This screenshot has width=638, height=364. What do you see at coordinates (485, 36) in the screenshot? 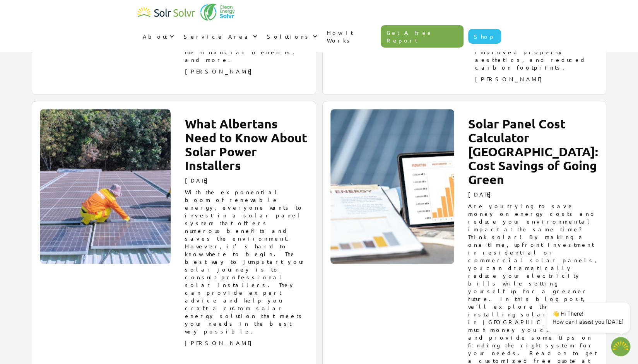
I see `a: Shop` at bounding box center [485, 36].